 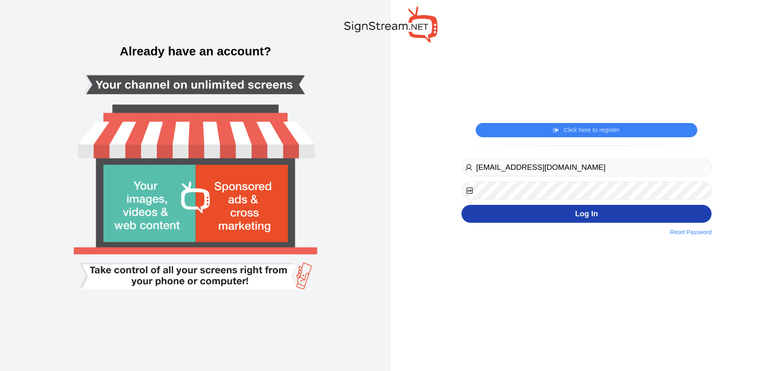 I want to click on a: Reset Password, so click(x=691, y=232).